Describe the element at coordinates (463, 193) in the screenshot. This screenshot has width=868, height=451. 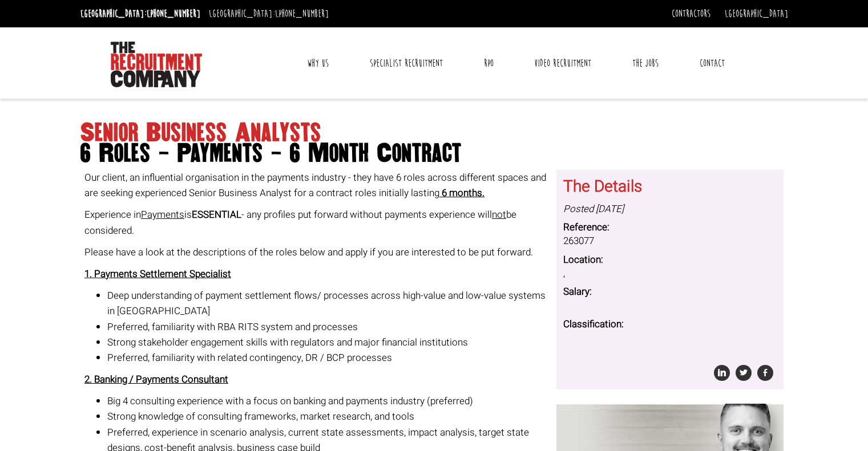
I see `strong: 6 months.` at that location.